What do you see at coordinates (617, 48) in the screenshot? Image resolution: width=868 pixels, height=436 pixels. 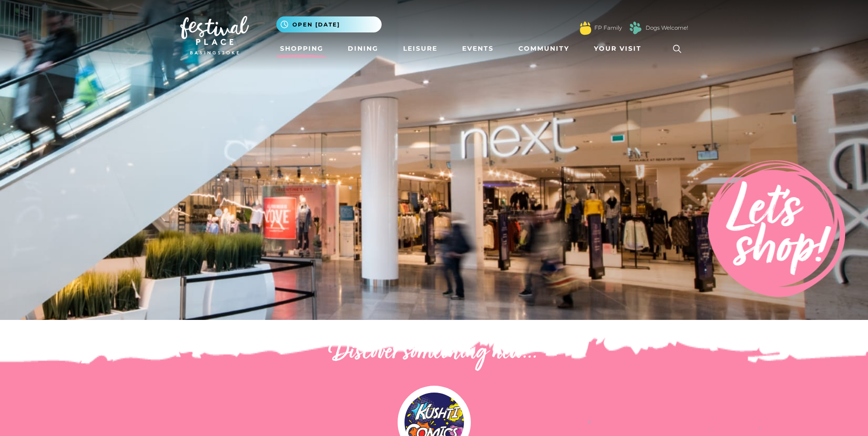 I see `span: Your Visit` at bounding box center [617, 48].